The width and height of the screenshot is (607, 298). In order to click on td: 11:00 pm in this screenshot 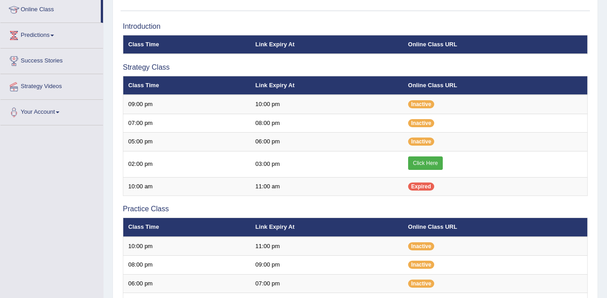, I will do `click(327, 247)`.